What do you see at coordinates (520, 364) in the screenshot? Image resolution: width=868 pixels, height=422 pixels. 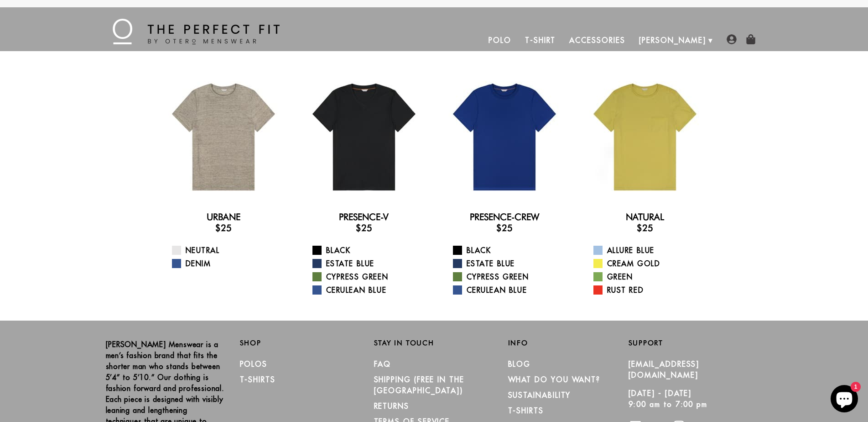 I see `a: Blog` at bounding box center [520, 364].